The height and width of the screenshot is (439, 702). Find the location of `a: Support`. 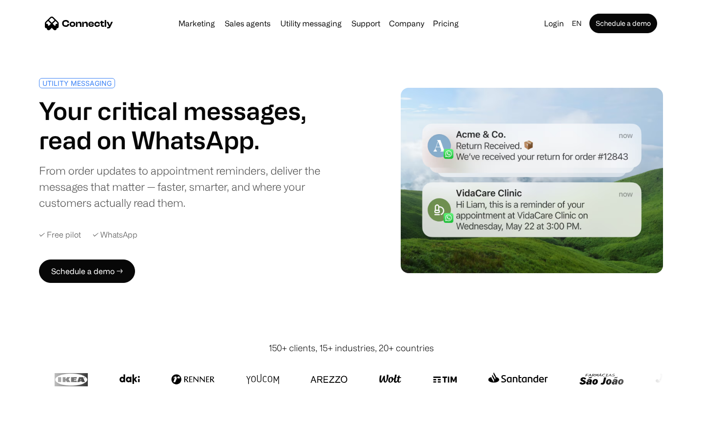

a: Support is located at coordinates (366, 23).